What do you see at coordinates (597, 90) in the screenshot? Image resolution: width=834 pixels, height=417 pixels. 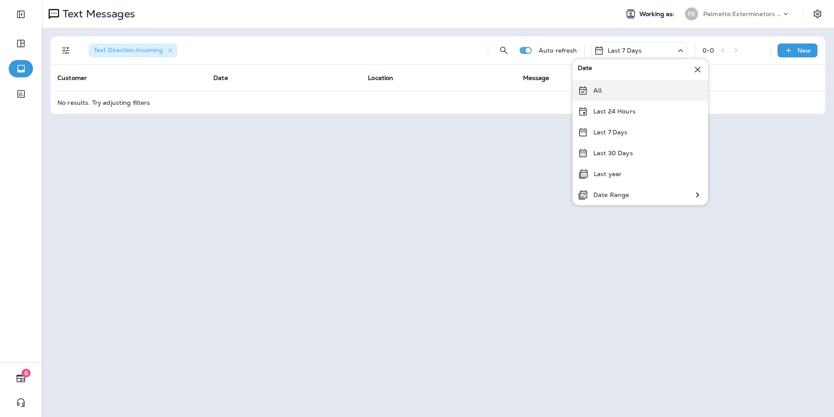 I see `p: All` at bounding box center [597, 90].